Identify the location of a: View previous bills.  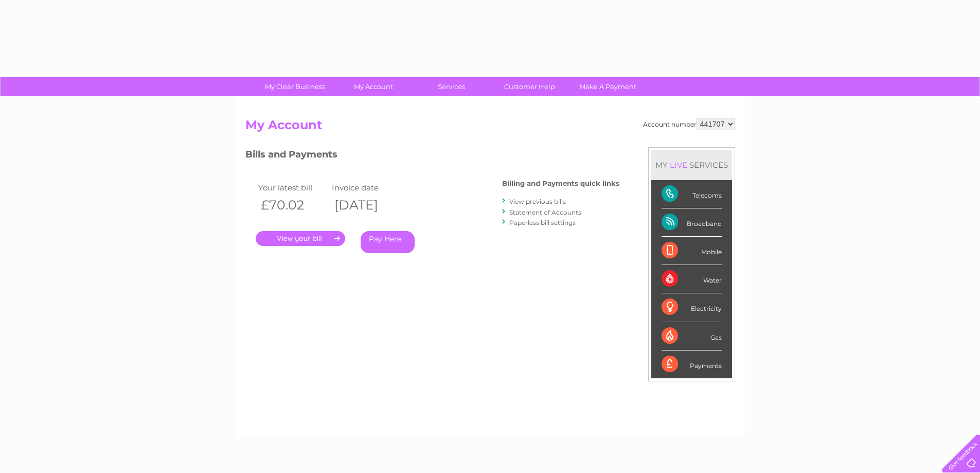
(537, 201).